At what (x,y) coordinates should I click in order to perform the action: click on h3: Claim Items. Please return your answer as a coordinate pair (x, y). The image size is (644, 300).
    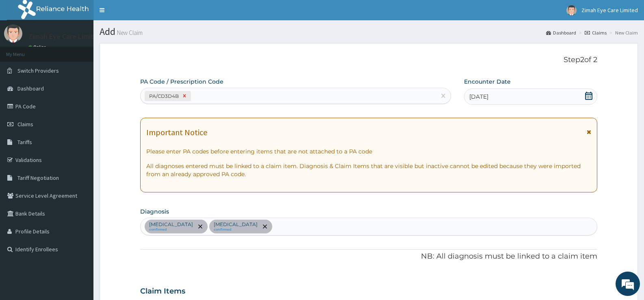
    Looking at the image, I should click on (162, 291).